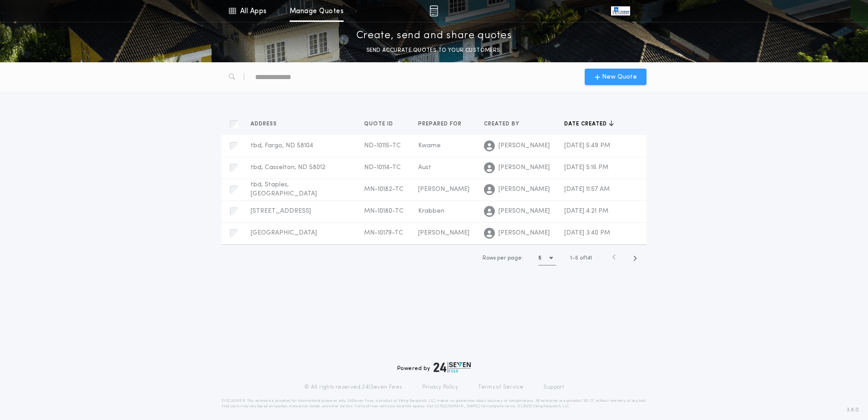 The image size is (868, 420). I want to click on button: 5, so click(547, 258).